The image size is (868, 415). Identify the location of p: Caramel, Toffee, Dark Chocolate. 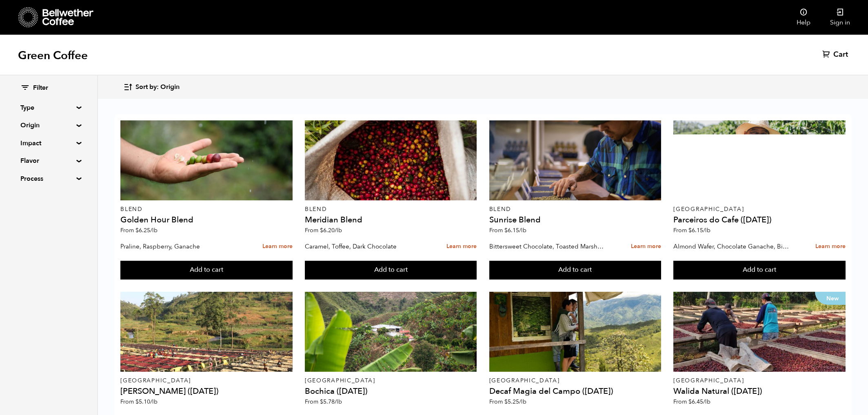
(363, 246).